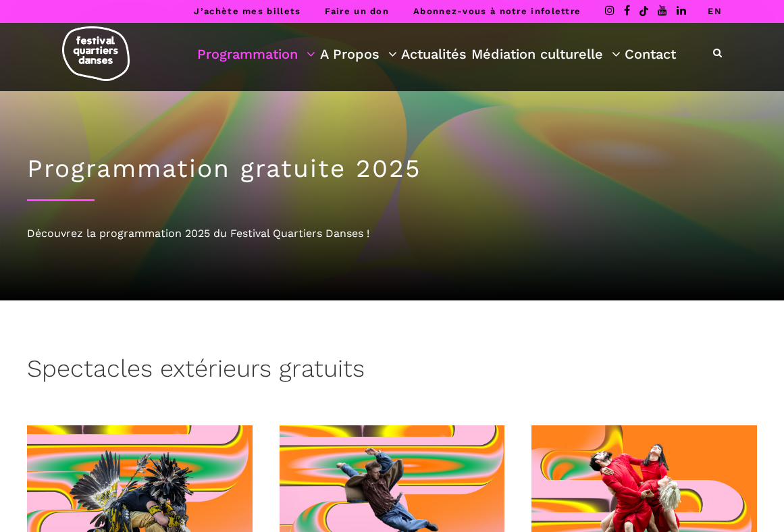 The width and height of the screenshot is (784, 532). I want to click on a: A Propos, so click(359, 54).